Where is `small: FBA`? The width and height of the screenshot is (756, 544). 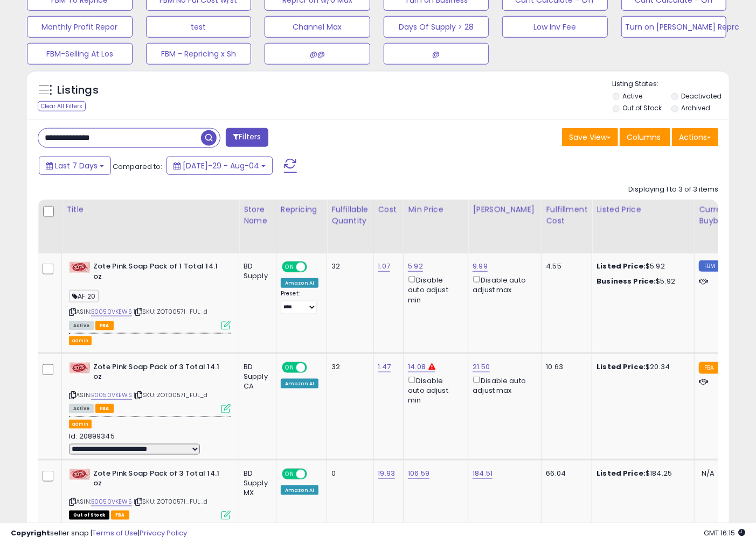
small: FBA is located at coordinates (708, 368).